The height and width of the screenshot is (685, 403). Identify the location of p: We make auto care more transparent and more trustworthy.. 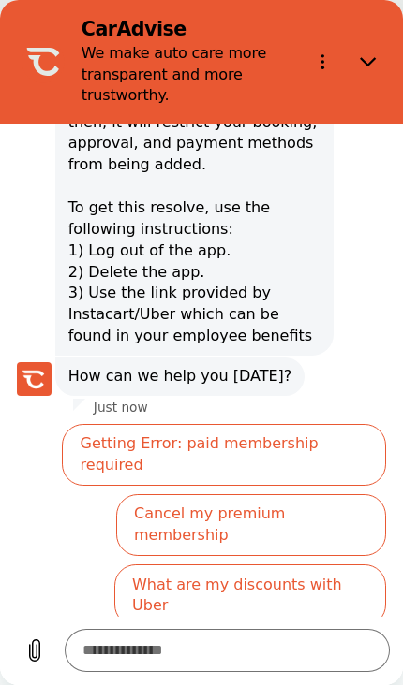
(186, 75).